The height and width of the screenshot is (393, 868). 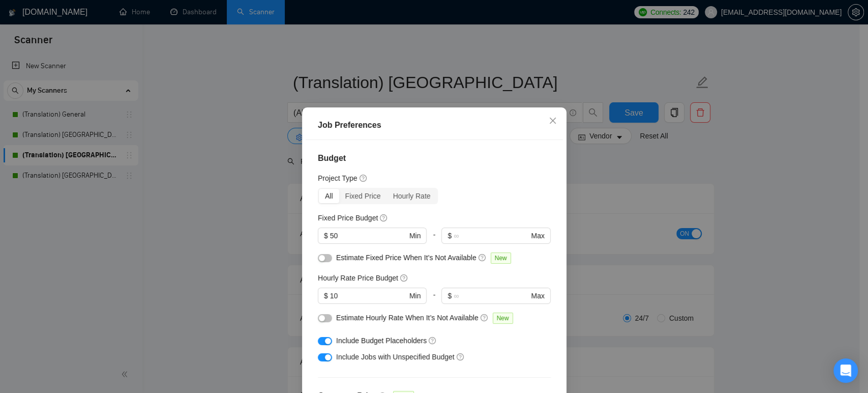 I want to click on span: Include Budget Placeholders, so click(x=381, y=341).